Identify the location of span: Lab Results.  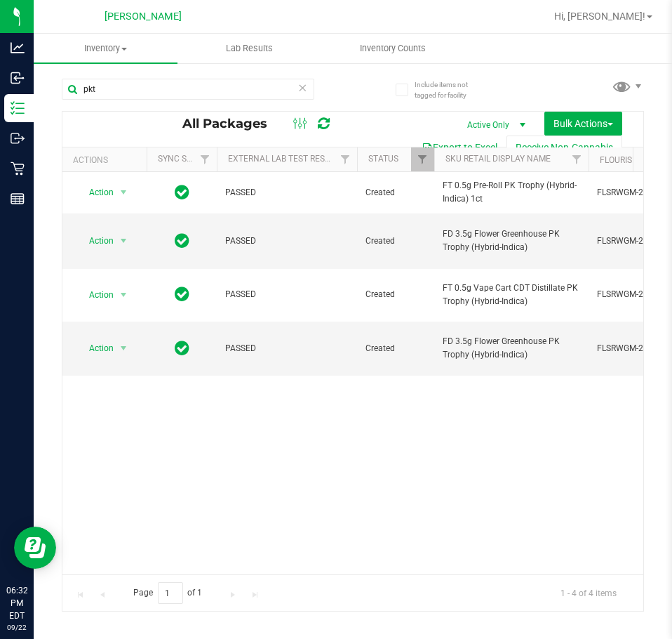
(249, 48).